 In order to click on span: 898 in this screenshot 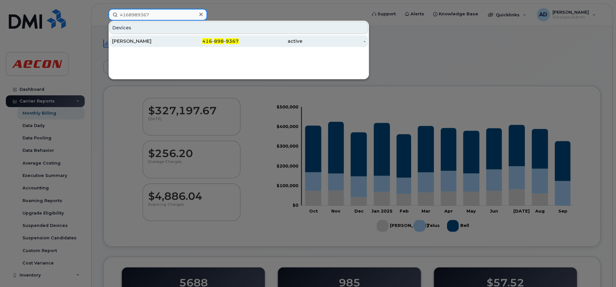, I will do `click(219, 41)`.